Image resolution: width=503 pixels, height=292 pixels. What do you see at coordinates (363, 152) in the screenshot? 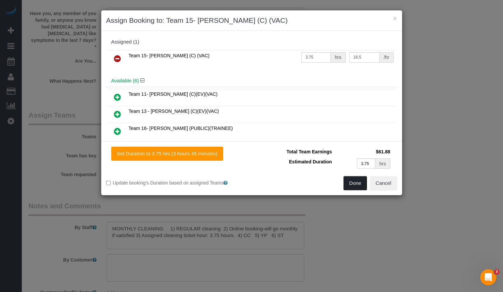
I see `td: $61.88` at bounding box center [363, 152].